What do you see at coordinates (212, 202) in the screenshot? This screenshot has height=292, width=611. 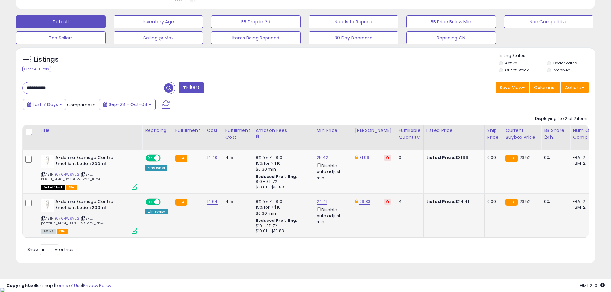 I see `a: 14.64` at bounding box center [212, 202].